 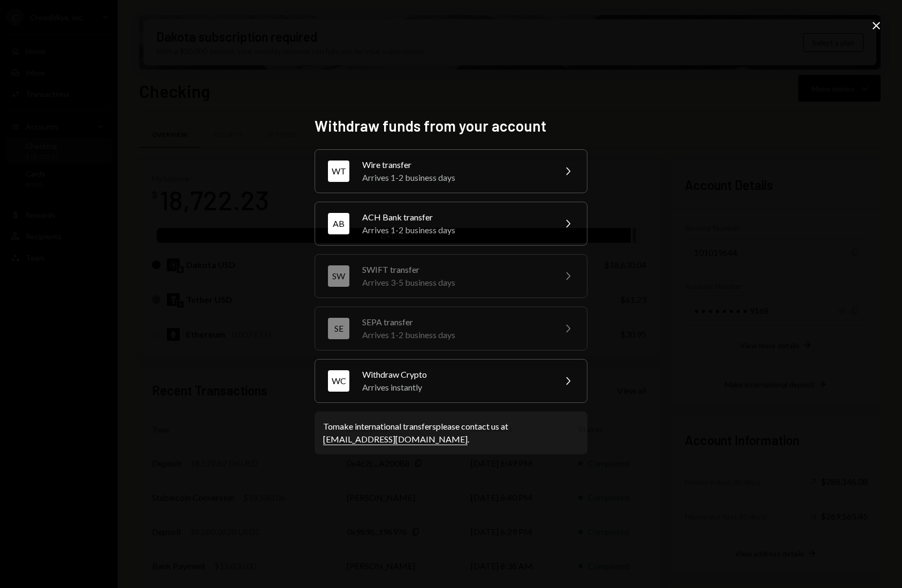 I want to click on div: ACH Bank transfer, so click(x=455, y=217).